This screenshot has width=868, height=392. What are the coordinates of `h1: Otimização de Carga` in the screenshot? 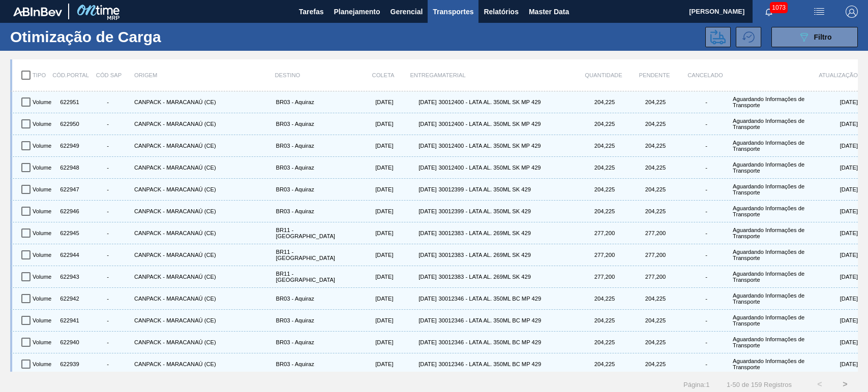 It's located at (100, 37).